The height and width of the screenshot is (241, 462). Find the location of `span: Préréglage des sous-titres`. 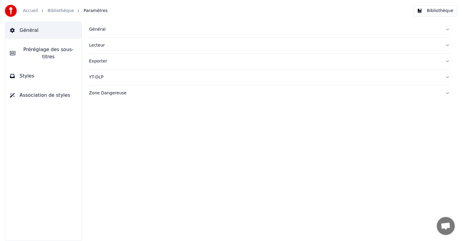

span: Préréglage des sous-titres is located at coordinates (48, 53).